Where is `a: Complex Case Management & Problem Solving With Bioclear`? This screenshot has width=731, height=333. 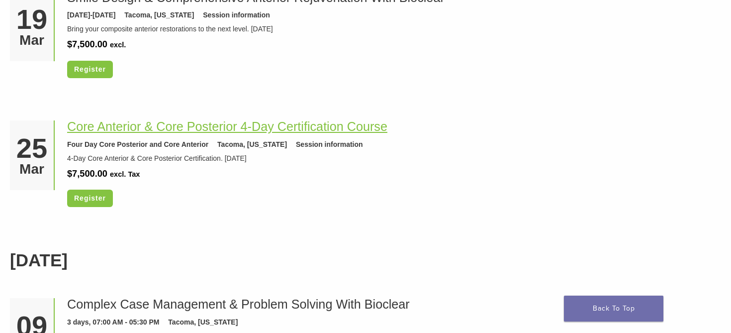 a: Complex Case Management & Problem Solving With Bioclear is located at coordinates (238, 304).